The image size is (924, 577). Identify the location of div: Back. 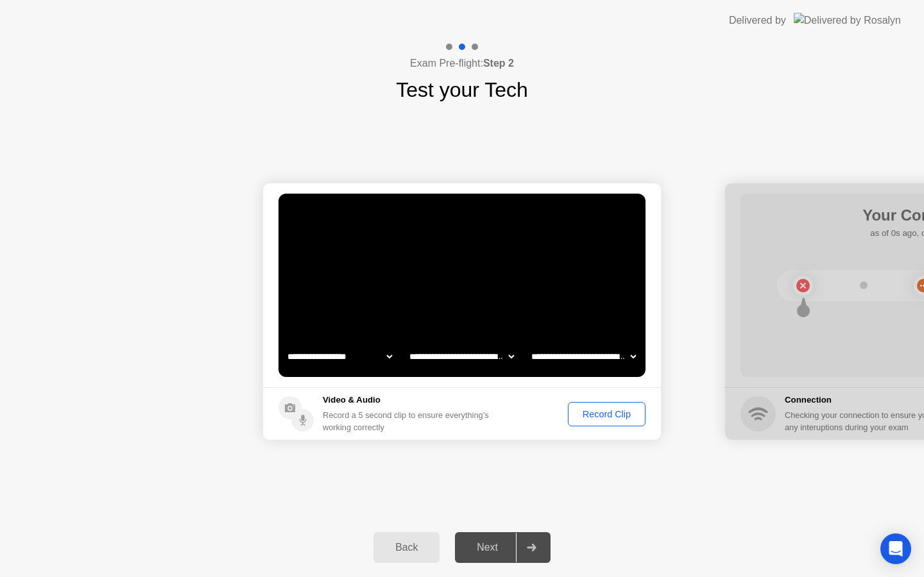
(406, 548).